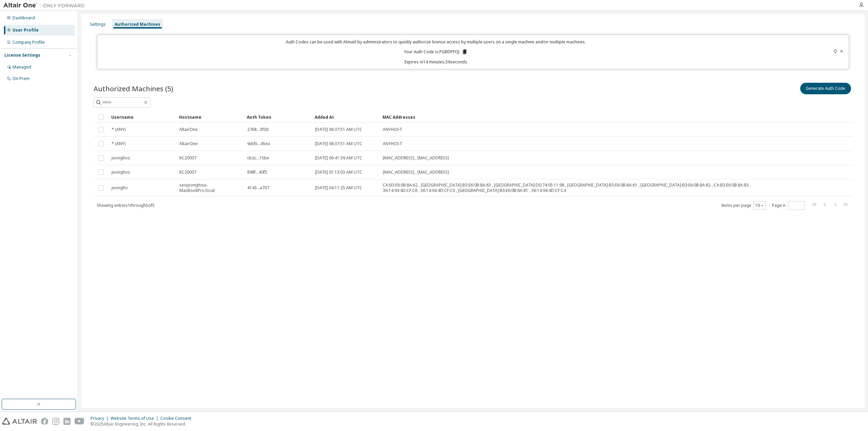 This screenshot has height=431, width=868. Describe the element at coordinates (21, 79) in the screenshot. I see `div: On Prem` at that location.